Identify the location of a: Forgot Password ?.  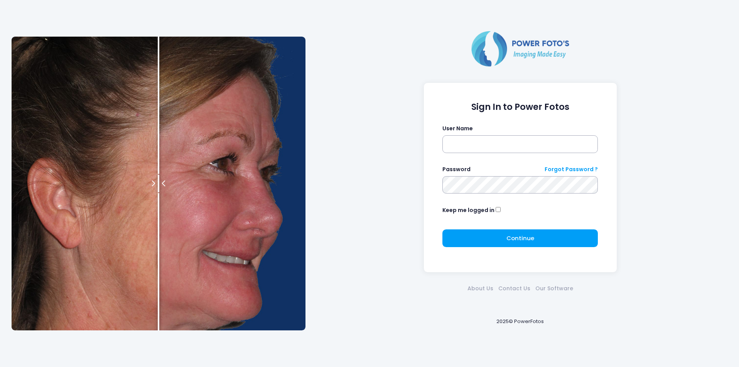
(572, 169).